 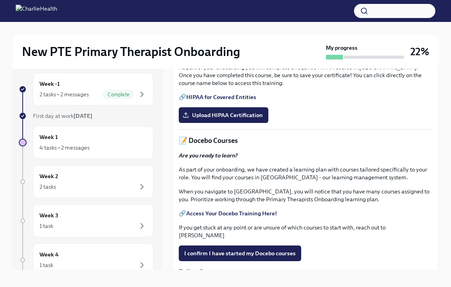 What do you see at coordinates (63, 116) in the screenshot?
I see `span: First day at work` at bounding box center [63, 116].